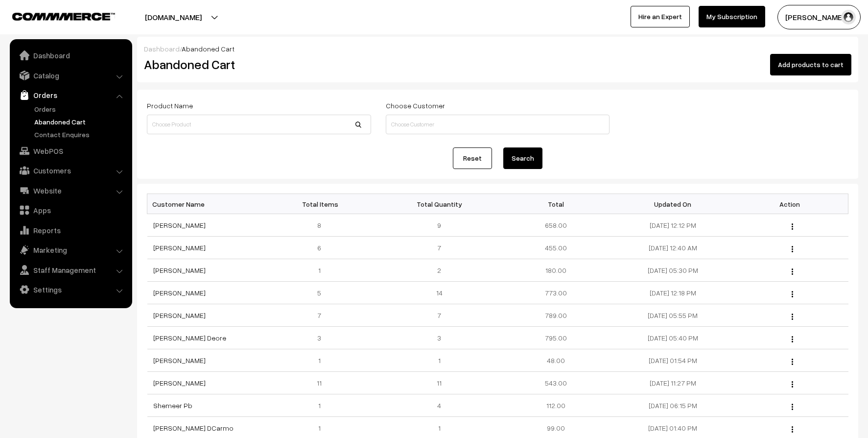 The image size is (868, 438). I want to click on td: 455.00, so click(556, 248).